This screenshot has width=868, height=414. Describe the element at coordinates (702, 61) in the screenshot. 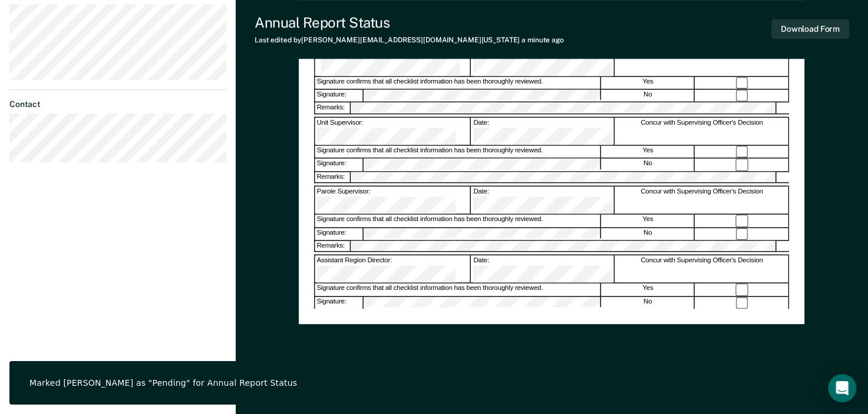

I see `div: Supervising Officer Recommend Client for Annual Report` at that location.